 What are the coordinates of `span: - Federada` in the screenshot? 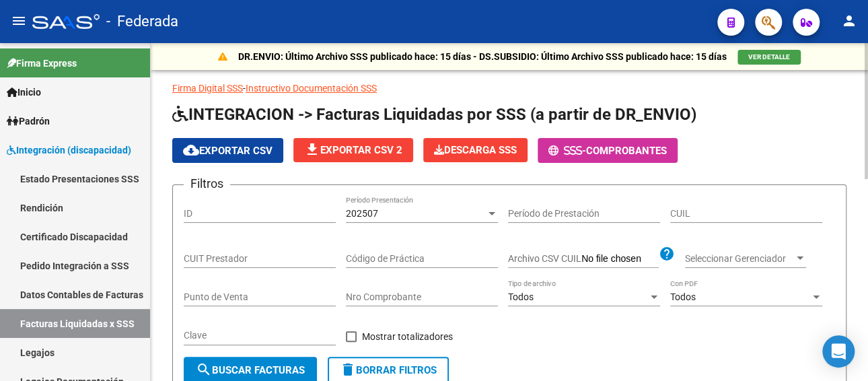 It's located at (142, 21).